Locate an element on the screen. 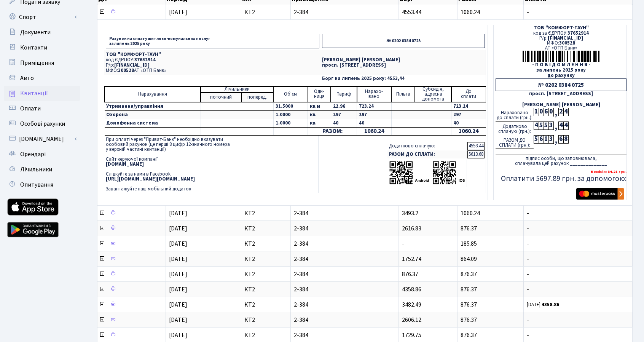 The width and height of the screenshot is (644, 342). div: № 0202 0384 0725 is located at coordinates (561, 85).